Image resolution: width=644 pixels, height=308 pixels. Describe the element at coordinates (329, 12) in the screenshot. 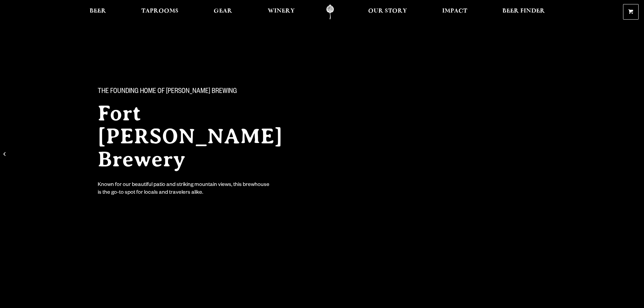

I see `a: Odell Home` at that location.